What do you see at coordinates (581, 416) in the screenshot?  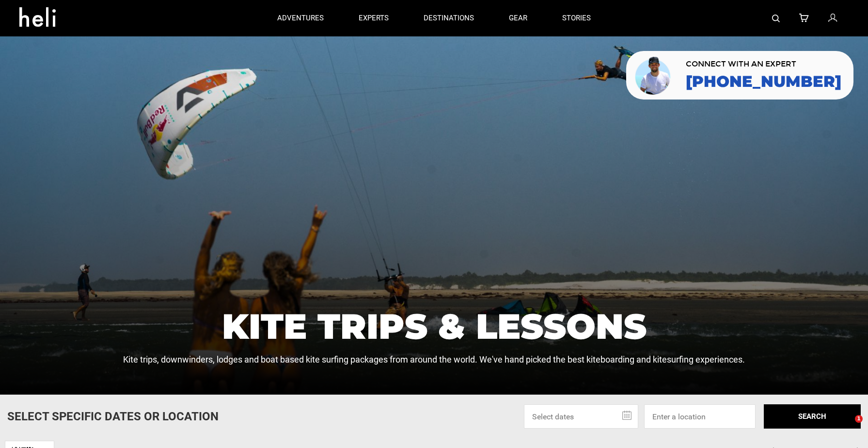 I see `input: Select dates` at bounding box center [581, 416].